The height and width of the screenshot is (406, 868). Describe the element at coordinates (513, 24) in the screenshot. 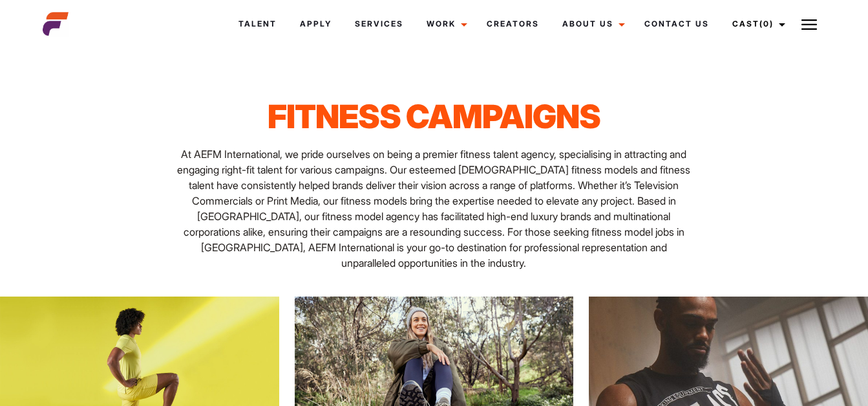

I see `a: Creators` at that location.